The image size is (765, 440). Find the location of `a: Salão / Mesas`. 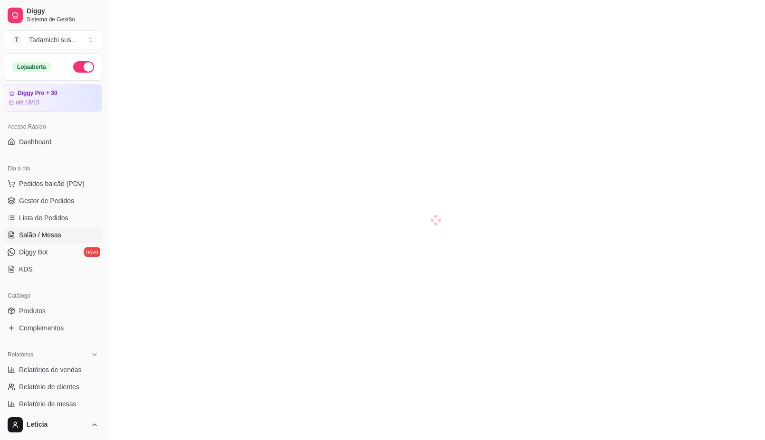

a: Salão / Mesas is located at coordinates (53, 235).